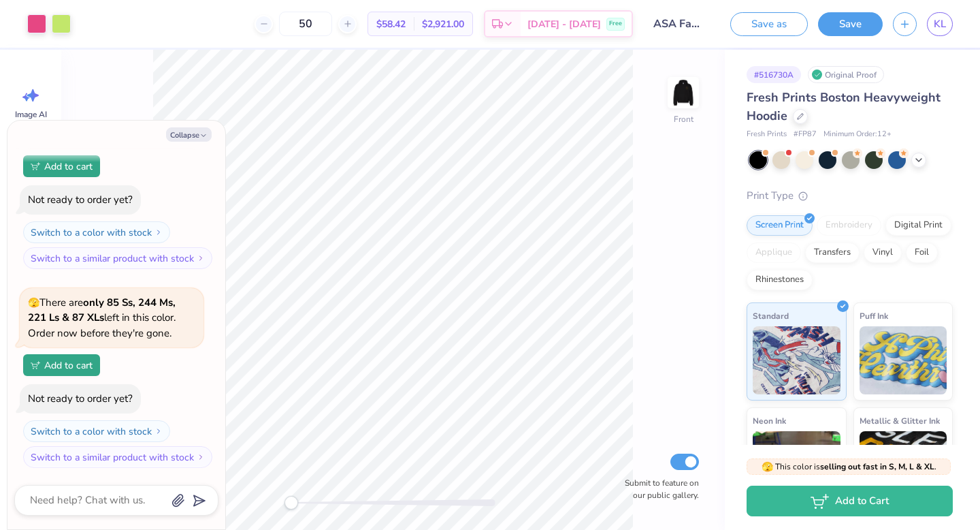 This screenshot has height=530, width=980. I want to click on div: Embroidery, so click(848, 226).